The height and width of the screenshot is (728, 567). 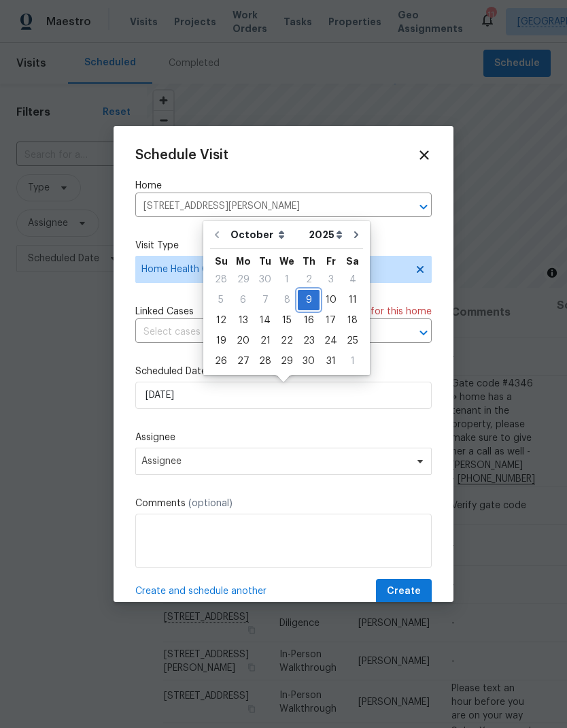 What do you see at coordinates (308, 300) in the screenshot?
I see `div: 9` at bounding box center [308, 300].